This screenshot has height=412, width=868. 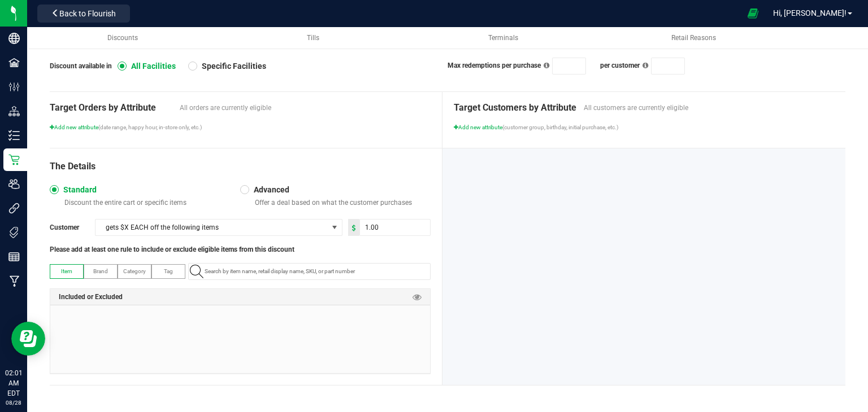 What do you see at coordinates (84, 66) in the screenshot?
I see `span: Discount available in` at bounding box center [84, 66].